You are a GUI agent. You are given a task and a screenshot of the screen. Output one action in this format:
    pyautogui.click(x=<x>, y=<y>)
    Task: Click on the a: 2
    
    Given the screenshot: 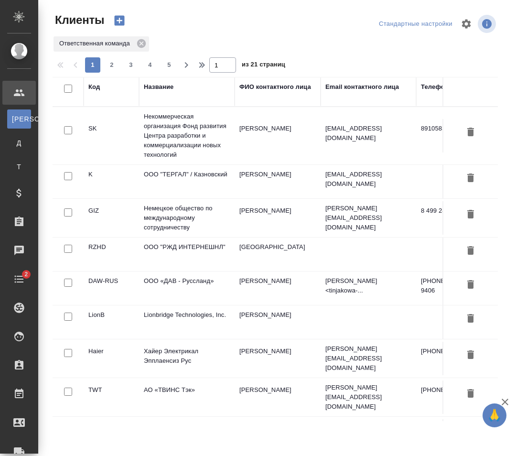 What is the action you would take?
    pyautogui.click(x=19, y=279)
    